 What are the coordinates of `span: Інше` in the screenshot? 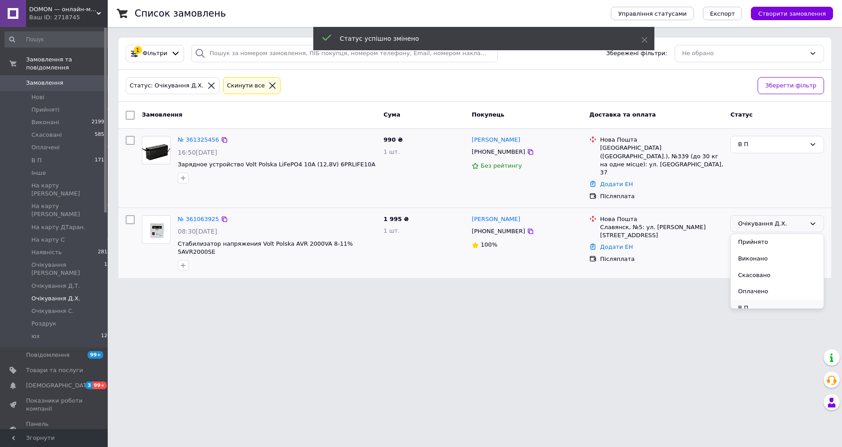 It's located at (39, 173).